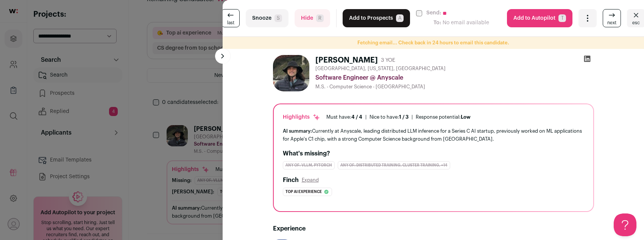 This screenshot has width=644, height=240. I want to click on div: Any of: vLLM, PyTorch, so click(309, 165).